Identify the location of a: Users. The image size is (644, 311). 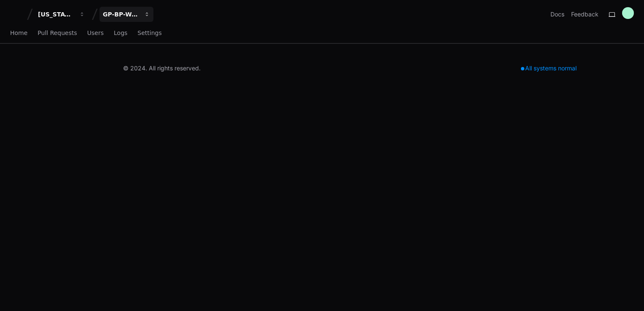
(96, 34).